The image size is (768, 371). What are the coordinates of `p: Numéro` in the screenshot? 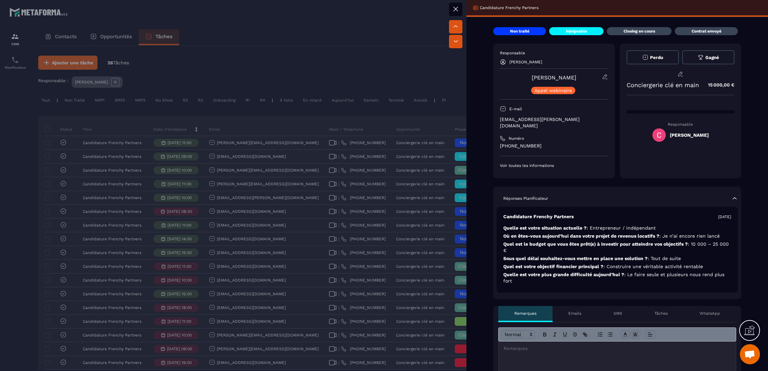 It's located at (516, 138).